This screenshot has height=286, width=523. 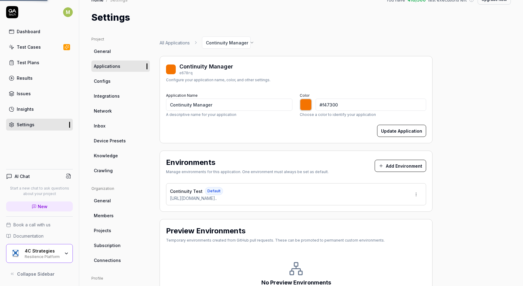 What do you see at coordinates (22, 176) in the screenshot?
I see `h4: AI Chat` at bounding box center [22, 176].